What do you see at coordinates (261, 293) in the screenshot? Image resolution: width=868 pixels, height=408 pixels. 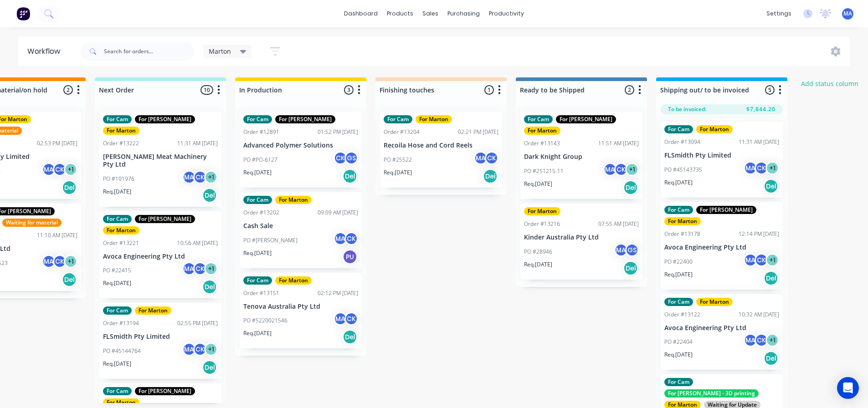 I see `div: Order #13151` at bounding box center [261, 293].